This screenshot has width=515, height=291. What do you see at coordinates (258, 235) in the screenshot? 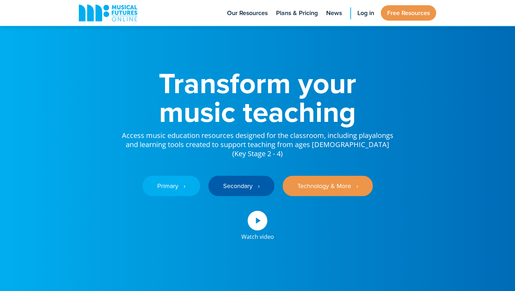
I see `div: Watch video` at bounding box center [258, 235].